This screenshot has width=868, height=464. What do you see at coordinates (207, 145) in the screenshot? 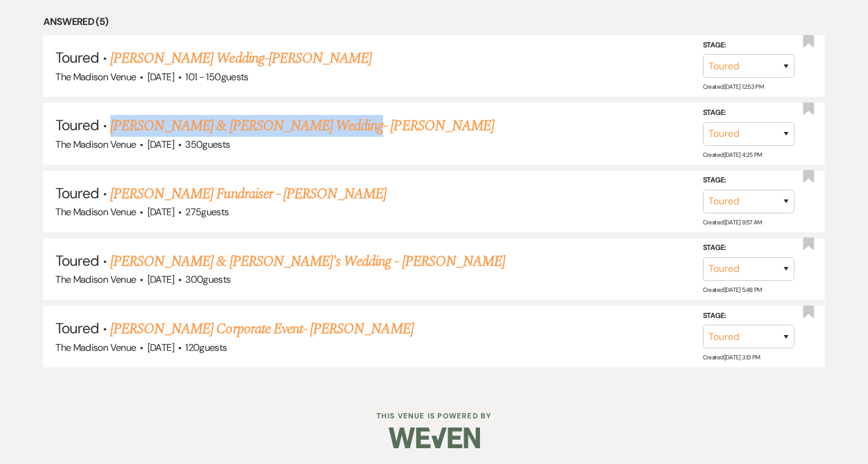
I see `span: 350 guests` at bounding box center [207, 145].